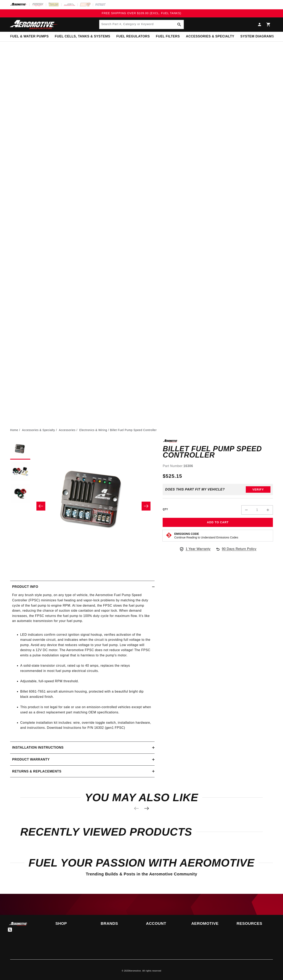  What do you see at coordinates (118, 924) in the screenshot?
I see `h2: Brands` at bounding box center [118, 924].